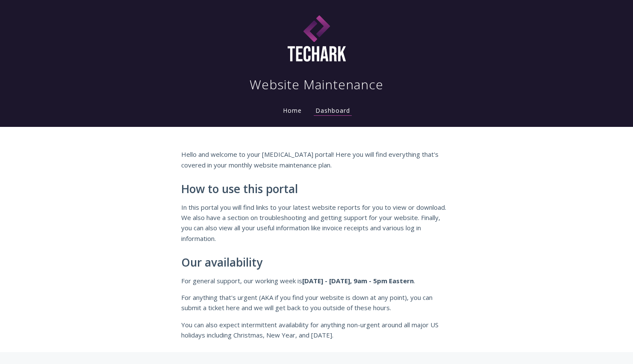 The width and height of the screenshot is (633, 364). What do you see at coordinates (316, 189) in the screenshot?
I see `h2: How to use this portal` at bounding box center [316, 189].